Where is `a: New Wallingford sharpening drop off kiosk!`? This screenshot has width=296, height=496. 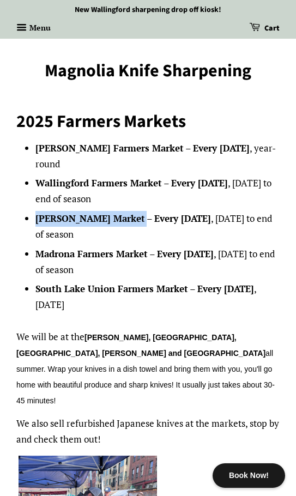 a: New Wallingford sharpening drop off kiosk! is located at coordinates (148, 10).